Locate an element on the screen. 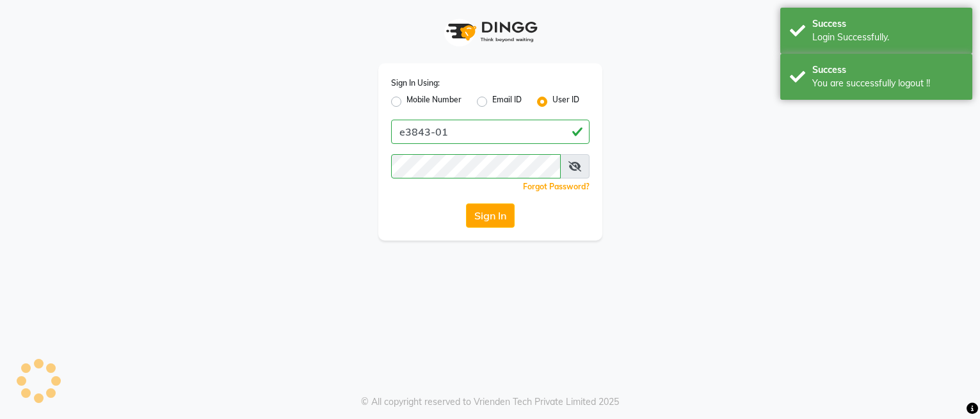 The height and width of the screenshot is (419, 980). label: Mobile Number is located at coordinates (434, 102).